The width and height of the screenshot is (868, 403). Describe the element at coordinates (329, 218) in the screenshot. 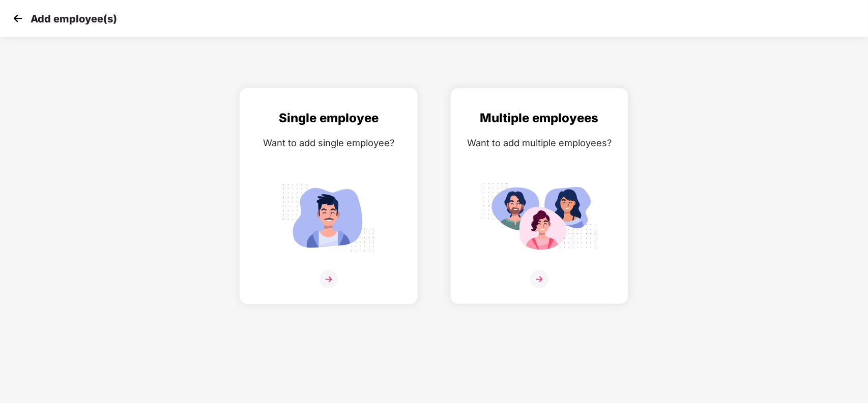

I see `img: svg+xml;base64,PHN2ZyB4bWxucz0iaHR0cDovL3d3dy53My5vcmcvMjAwMC9zdmciIGlkPSJTaW5nbGVfZW1wbG95ZWUiIH...` at that location.